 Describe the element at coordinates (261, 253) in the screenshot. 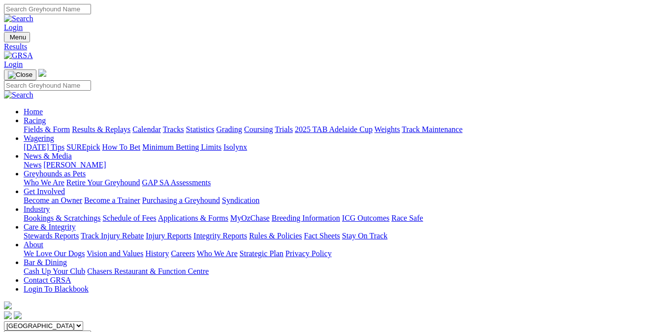

I see `a: Strategic Plan` at that location.